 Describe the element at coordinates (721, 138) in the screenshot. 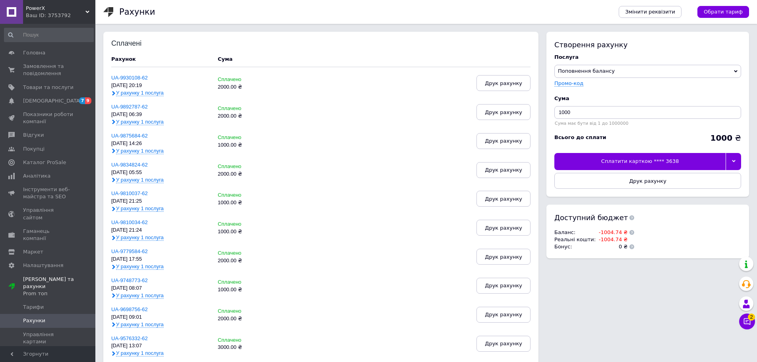

I see `b: 1000` at that location.